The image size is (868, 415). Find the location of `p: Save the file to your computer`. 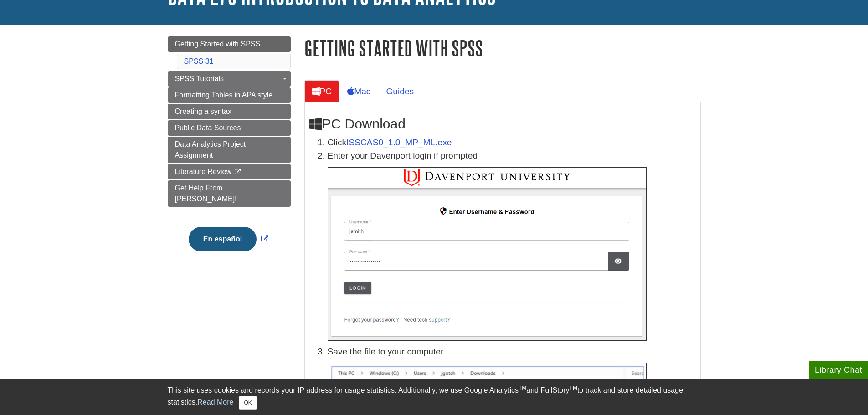

p: Save the file to your computer is located at coordinates (512, 352).